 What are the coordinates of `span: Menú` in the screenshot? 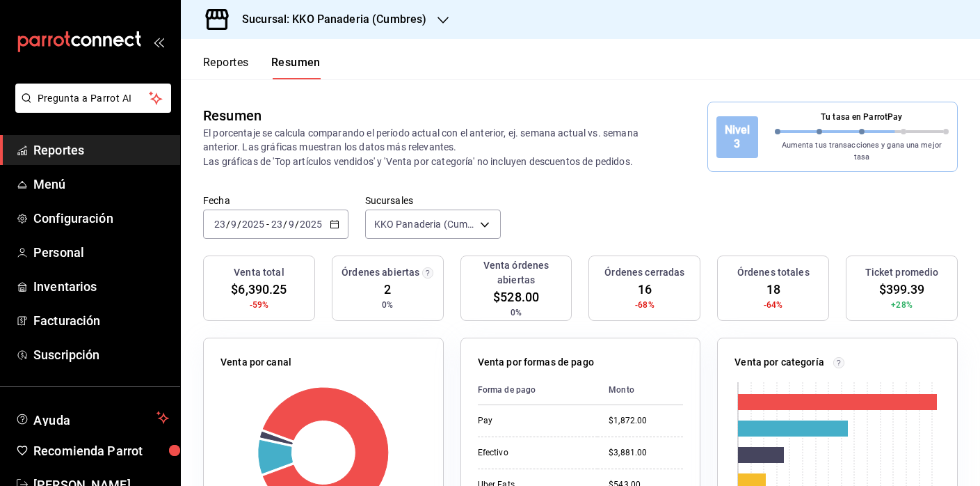 It's located at (101, 184).